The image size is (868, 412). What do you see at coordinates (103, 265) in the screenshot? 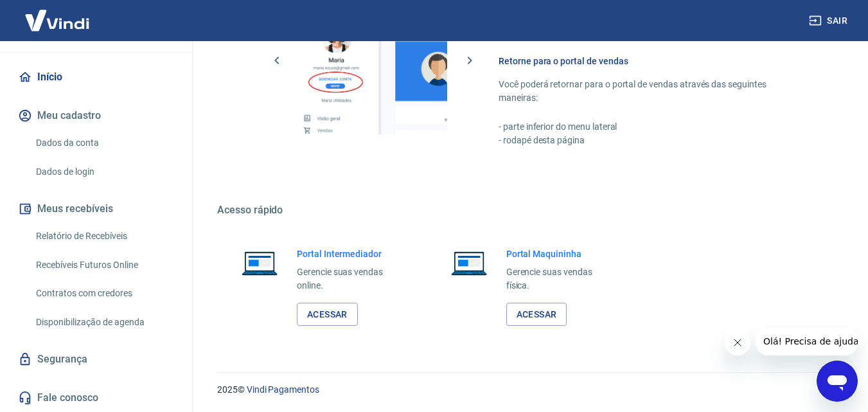
I see `a: Recebíveis Futuros Online` at bounding box center [103, 265].